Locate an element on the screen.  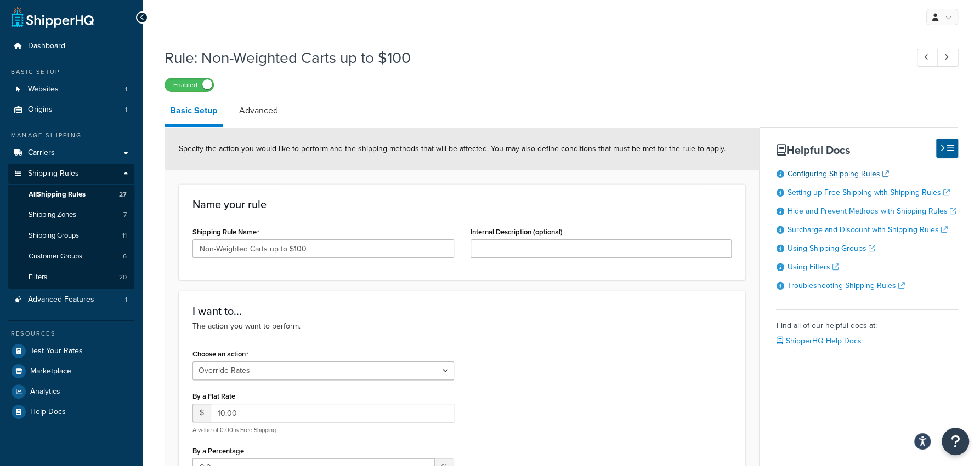
a: Help Docs is located at coordinates (71, 413).